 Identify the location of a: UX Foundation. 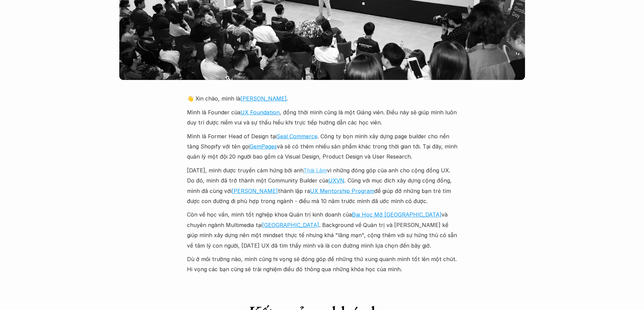
(260, 113).